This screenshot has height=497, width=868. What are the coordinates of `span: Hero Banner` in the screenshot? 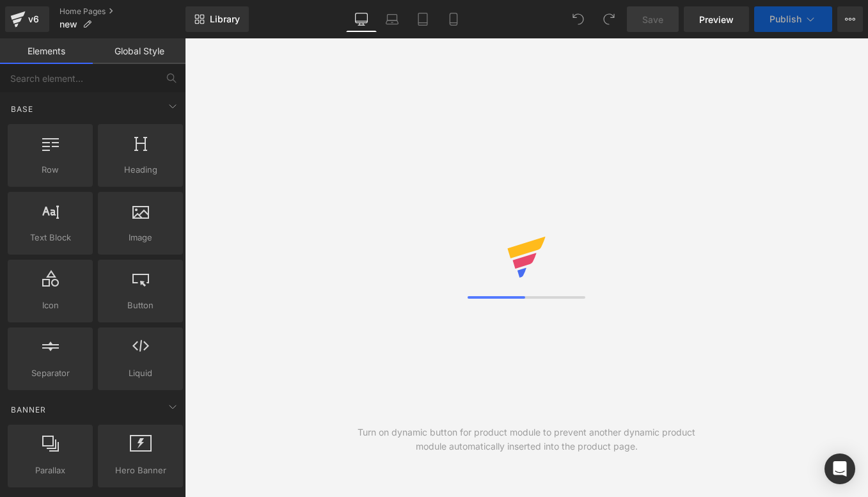 It's located at (140, 470).